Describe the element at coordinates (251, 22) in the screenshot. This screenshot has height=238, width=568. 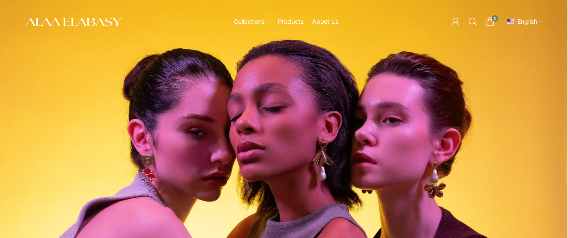
I see `a: Collections` at that location.